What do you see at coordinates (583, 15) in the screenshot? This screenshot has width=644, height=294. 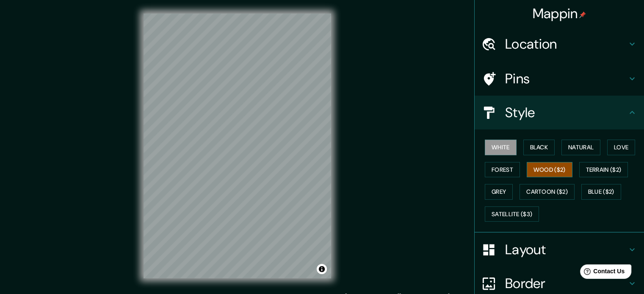 I see `img: pin-icon.png` at bounding box center [583, 15].